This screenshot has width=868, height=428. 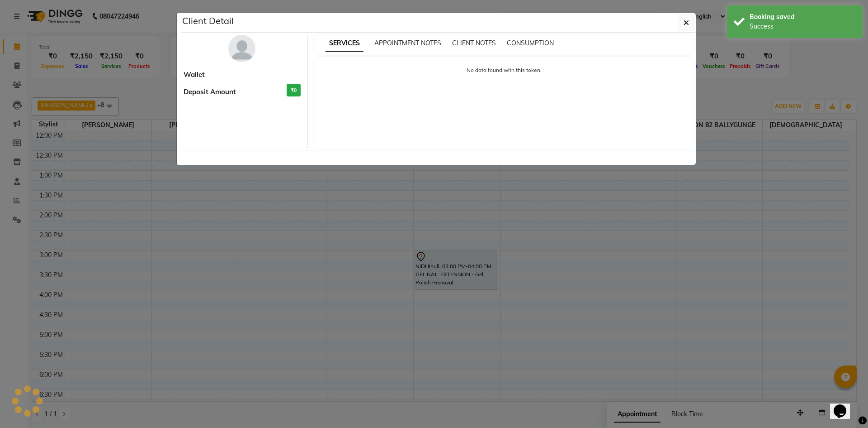 What do you see at coordinates (408, 43) in the screenshot?
I see `span: APPOINTMENT NOTES` at bounding box center [408, 43].